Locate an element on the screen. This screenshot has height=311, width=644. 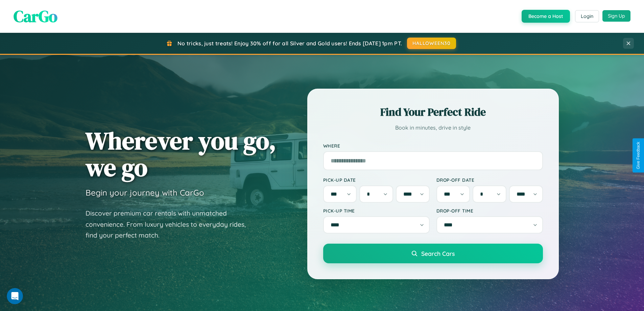
button: Sign Up is located at coordinates (617, 16).